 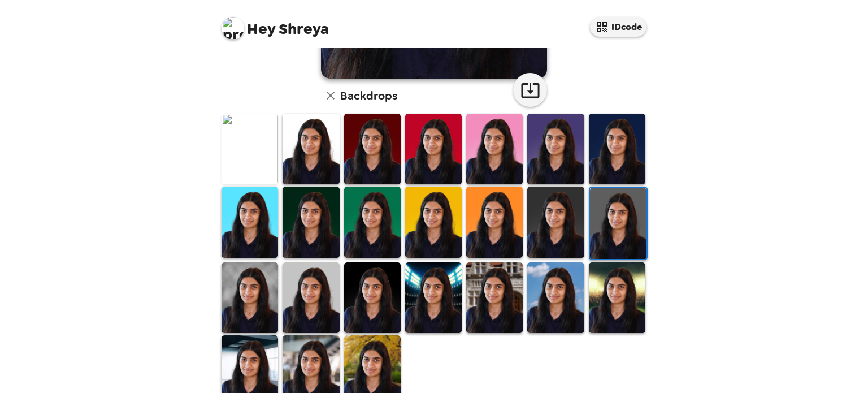 What do you see at coordinates (233, 28) in the screenshot?
I see `img: profile pic` at bounding box center [233, 28].